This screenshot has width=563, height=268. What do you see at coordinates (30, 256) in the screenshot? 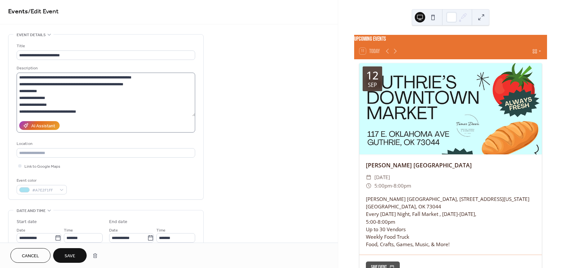
I see `span: Cancel` at bounding box center [30, 256].